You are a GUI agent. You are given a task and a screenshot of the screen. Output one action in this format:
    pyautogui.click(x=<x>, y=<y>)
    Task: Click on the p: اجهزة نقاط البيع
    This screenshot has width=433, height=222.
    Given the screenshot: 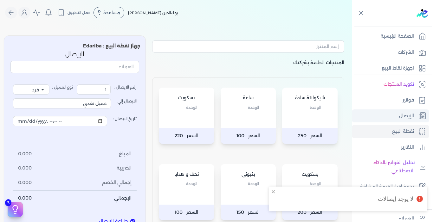 What is the action you would take?
    pyautogui.click(x=397, y=68)
    